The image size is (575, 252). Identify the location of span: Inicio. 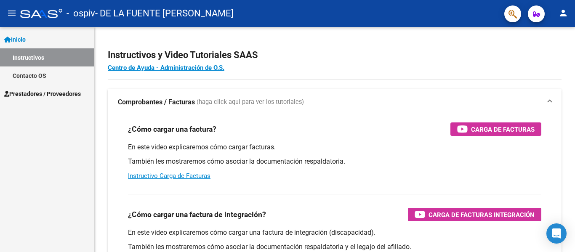
(15, 40).